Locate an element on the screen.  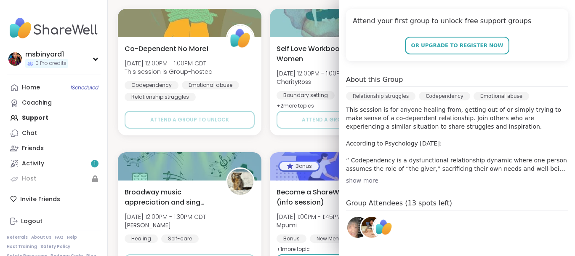
a: Activity1 is located at coordinates (53, 163).